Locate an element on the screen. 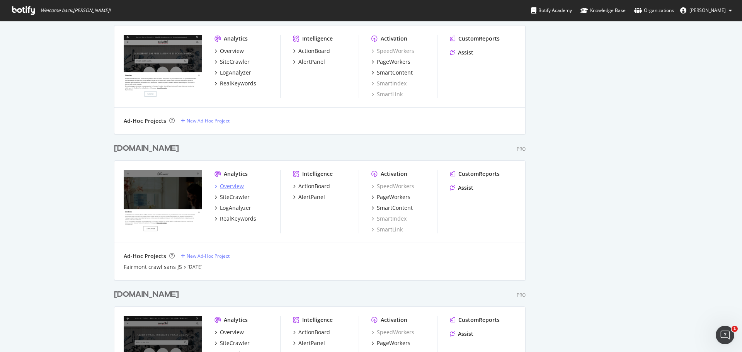 This screenshot has width=742, height=352. span: 1 is located at coordinates (735, 329).